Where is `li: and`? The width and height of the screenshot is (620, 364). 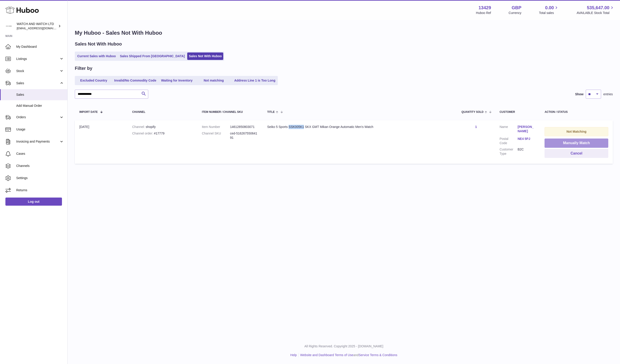 li: and is located at coordinates (348, 355).